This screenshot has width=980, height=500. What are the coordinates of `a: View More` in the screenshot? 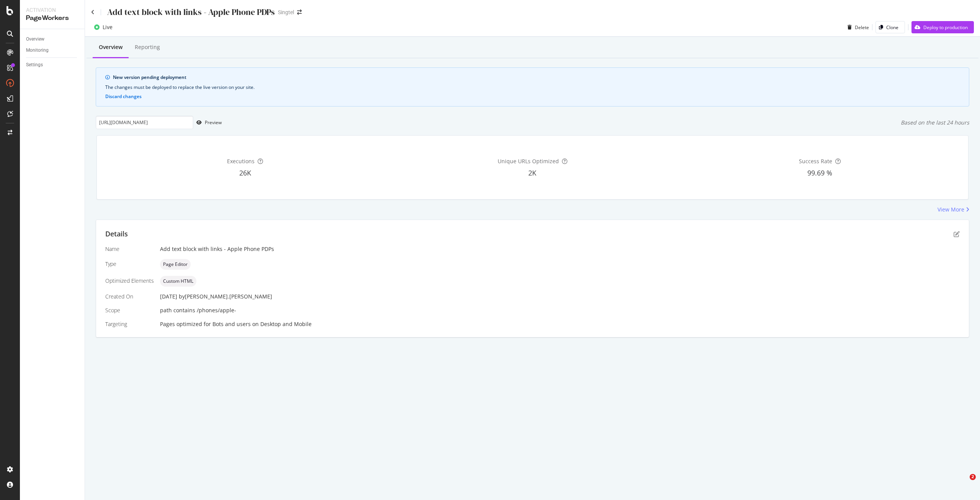 It's located at (954, 210).